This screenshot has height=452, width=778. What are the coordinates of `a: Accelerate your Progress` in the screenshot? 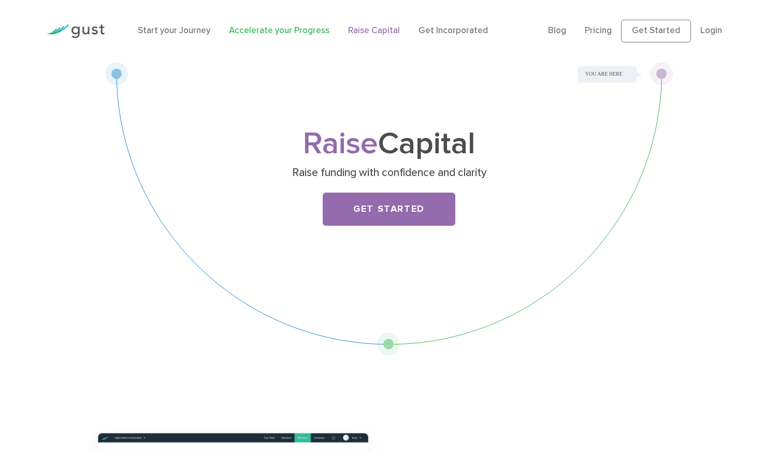 It's located at (279, 31).